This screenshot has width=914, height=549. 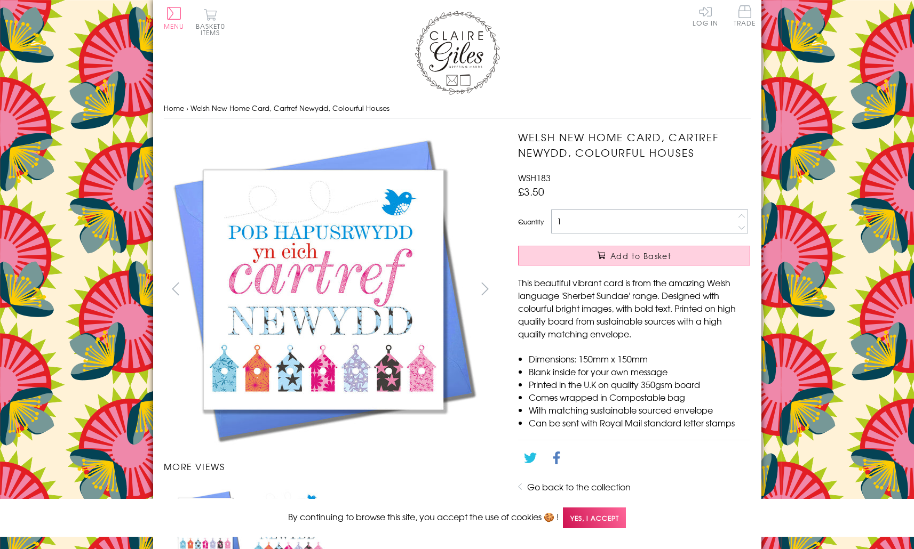 What do you see at coordinates (531, 222) in the screenshot?
I see `label: Quantity` at bounding box center [531, 222].